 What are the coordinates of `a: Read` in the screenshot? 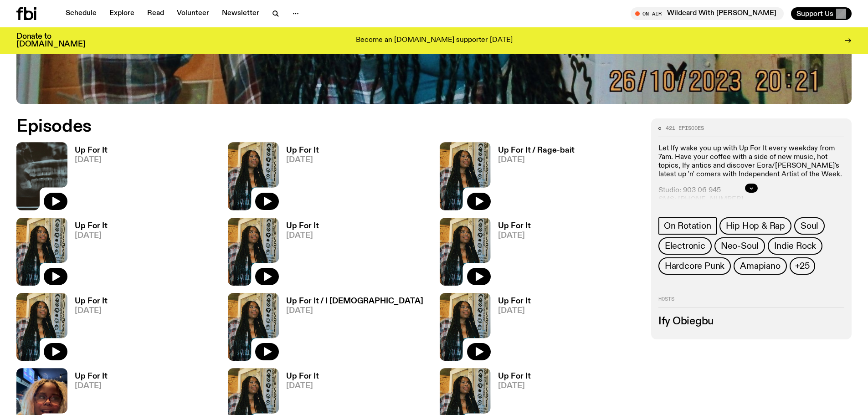 It's located at (155, 13).